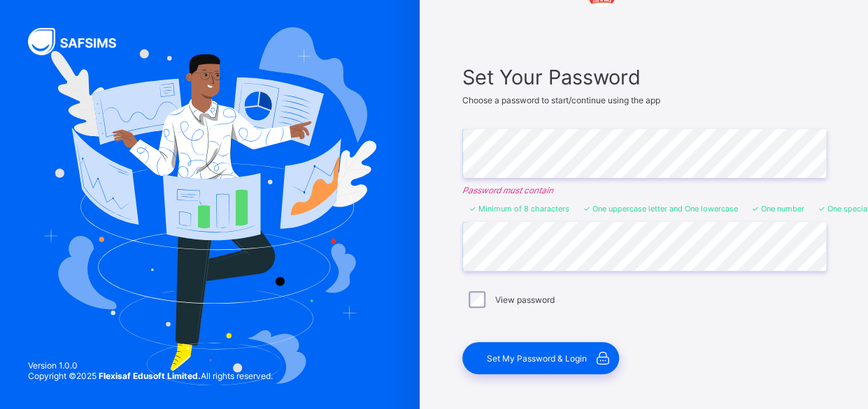  Describe the element at coordinates (777, 209) in the screenshot. I see `li: One number` at that location.